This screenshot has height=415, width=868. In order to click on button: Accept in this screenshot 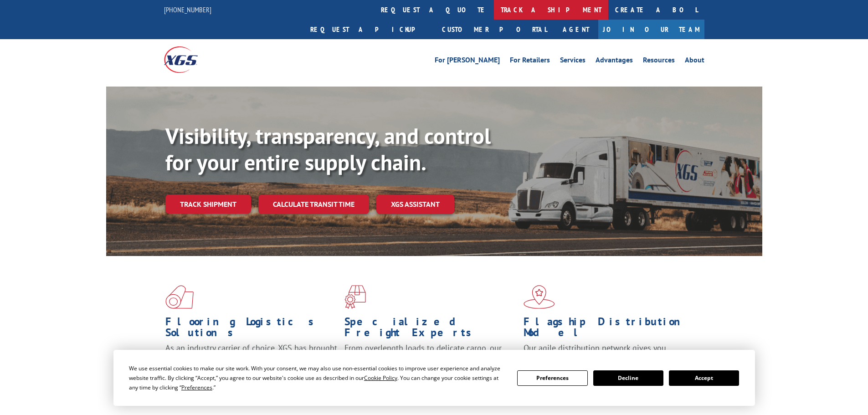, I will do `click(704, 378)`.